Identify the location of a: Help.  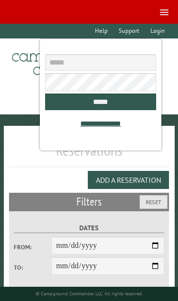
(102, 31).